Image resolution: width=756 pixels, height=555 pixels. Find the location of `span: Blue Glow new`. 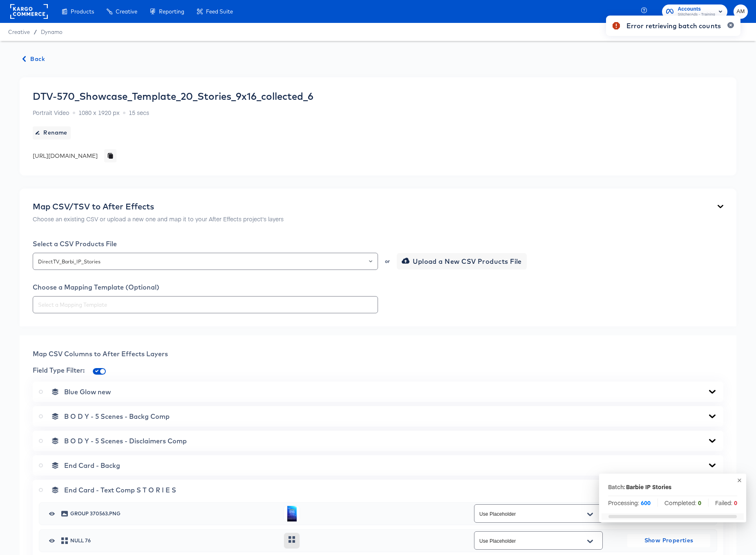

span: Blue Glow new is located at coordinates (87, 392).